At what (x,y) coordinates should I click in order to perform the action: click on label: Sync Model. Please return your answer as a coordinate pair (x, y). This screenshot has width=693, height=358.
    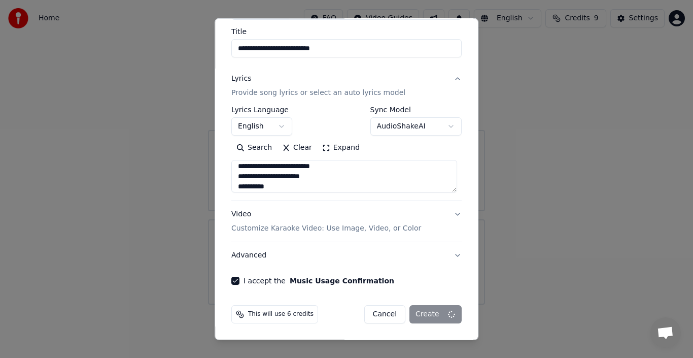
    Looking at the image, I should click on (416, 110).